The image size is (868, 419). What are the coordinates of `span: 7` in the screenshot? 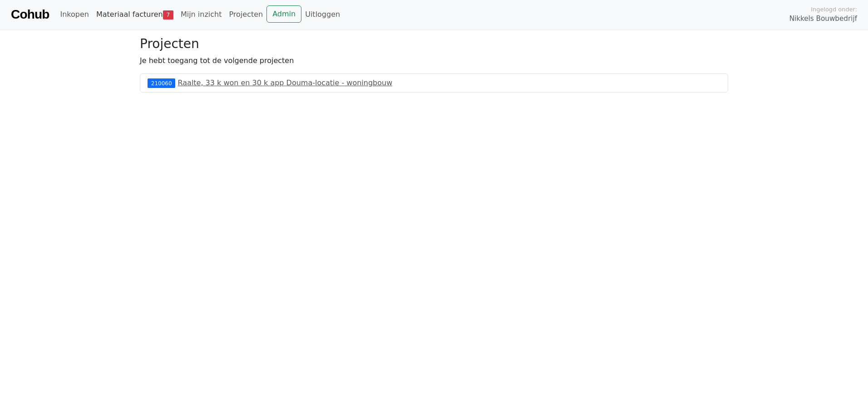 It's located at (168, 15).